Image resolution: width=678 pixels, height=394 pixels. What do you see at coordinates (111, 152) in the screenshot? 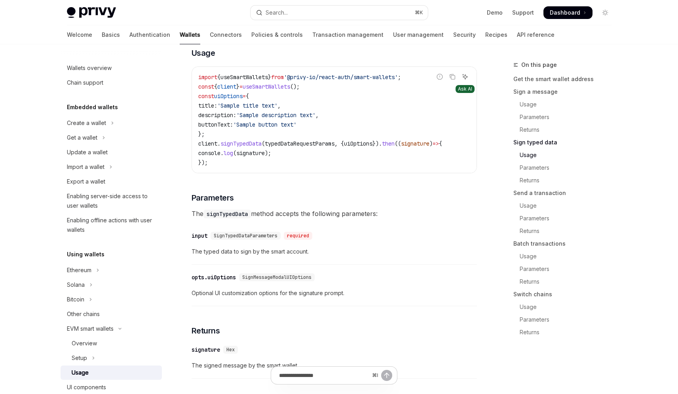
I see `a: Update a wallet` at bounding box center [111, 152].